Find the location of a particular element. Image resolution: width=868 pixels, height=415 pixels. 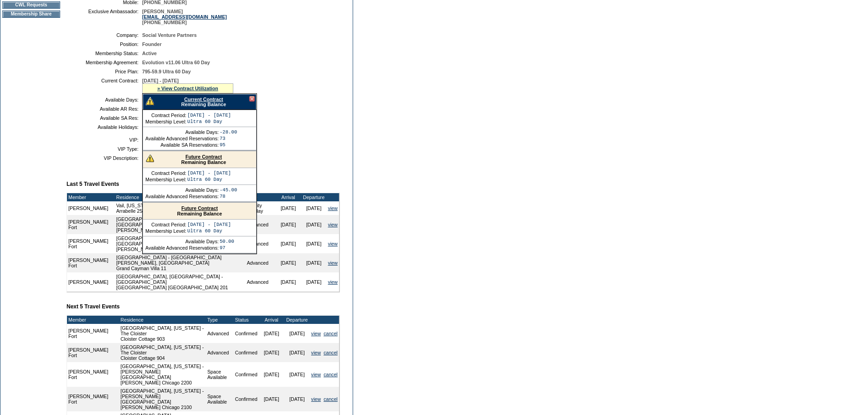

a: » View Contract Utilization is located at coordinates (188, 88).